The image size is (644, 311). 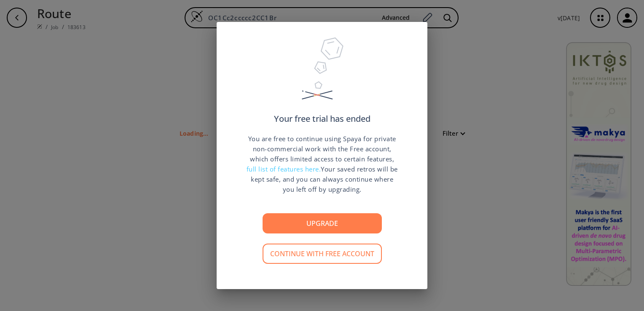 What do you see at coordinates (284, 169) in the screenshot?
I see `span: full list of features here.` at bounding box center [284, 169].